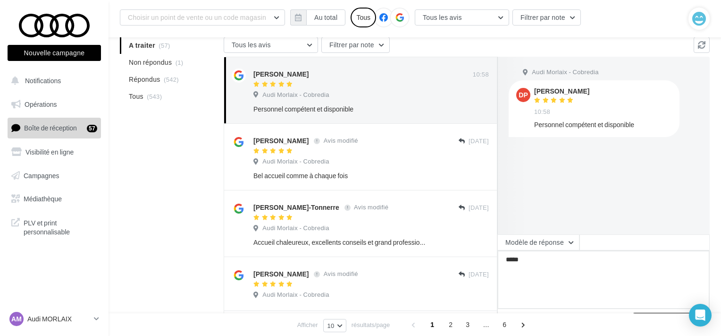 The height and width of the screenshot is (336, 721). What do you see at coordinates (92, 128) in the screenshot?
I see `div: 57` at bounding box center [92, 128].